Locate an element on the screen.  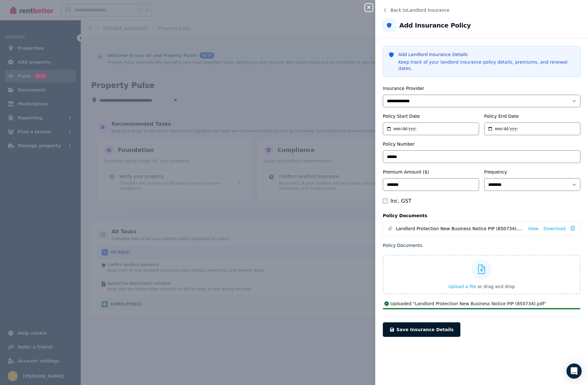
label: Policy Start Date is located at coordinates (401, 116).